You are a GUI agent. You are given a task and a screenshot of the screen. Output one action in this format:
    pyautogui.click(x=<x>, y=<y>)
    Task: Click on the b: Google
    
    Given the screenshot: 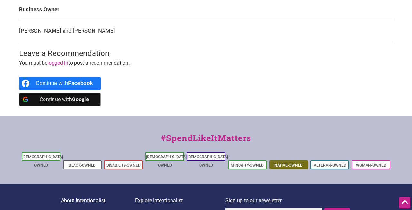 What is the action you would take?
    pyautogui.click(x=80, y=99)
    